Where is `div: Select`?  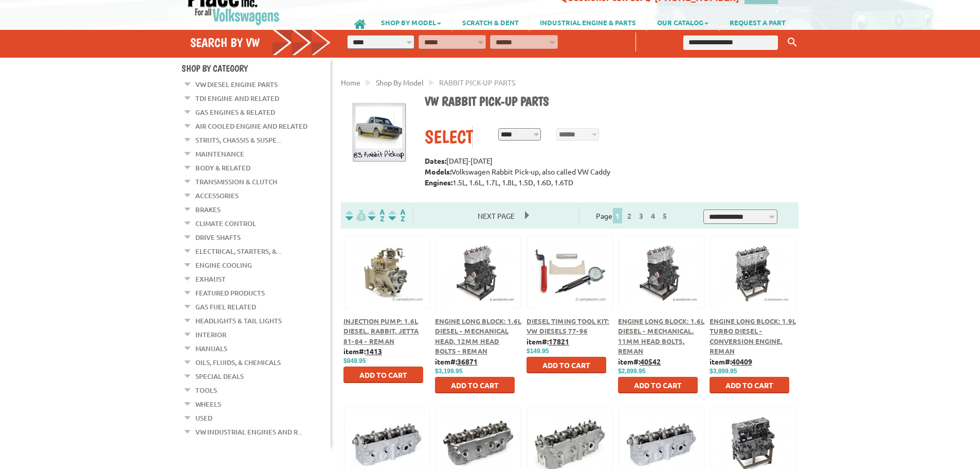
div: Select is located at coordinates (448, 136).